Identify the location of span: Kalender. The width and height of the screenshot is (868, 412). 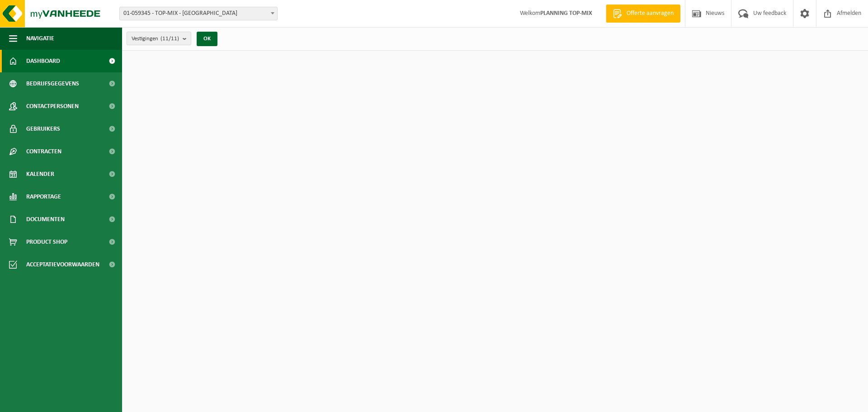
(41, 174).